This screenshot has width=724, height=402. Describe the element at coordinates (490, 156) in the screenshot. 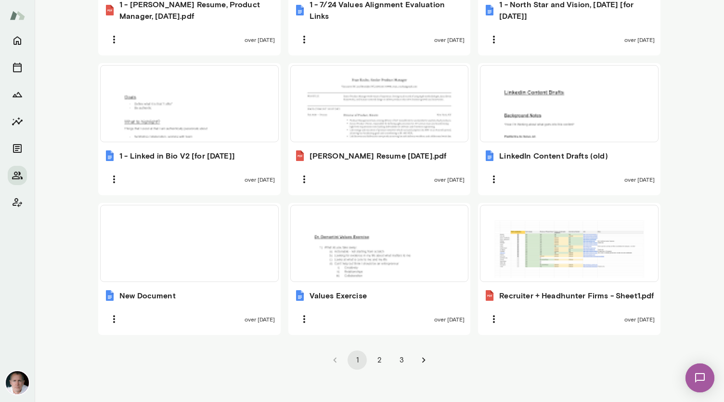

I see `img: LinkedIn Content Drafts (old)` at that location.